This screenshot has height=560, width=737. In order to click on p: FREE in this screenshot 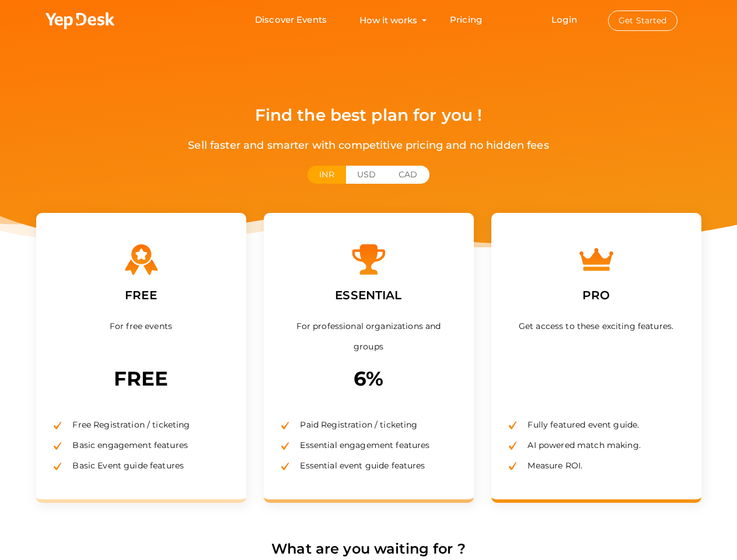, I will do `click(141, 379)`.